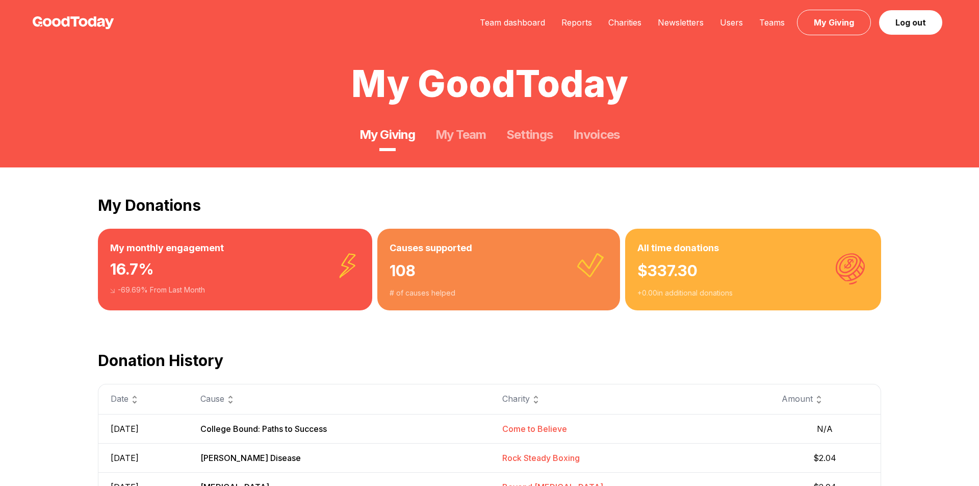 This screenshot has height=486, width=979. I want to click on a: Teams, so click(772, 22).